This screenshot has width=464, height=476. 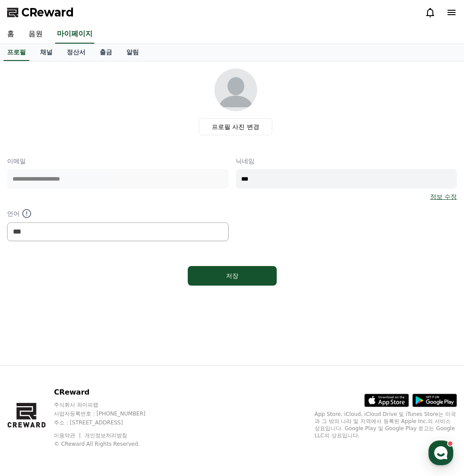 What do you see at coordinates (232, 276) in the screenshot?
I see `div: 저장` at bounding box center [232, 276].